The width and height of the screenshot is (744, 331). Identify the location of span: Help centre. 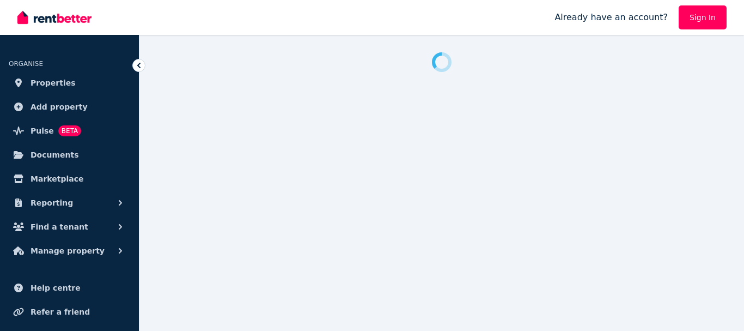
(56, 288).